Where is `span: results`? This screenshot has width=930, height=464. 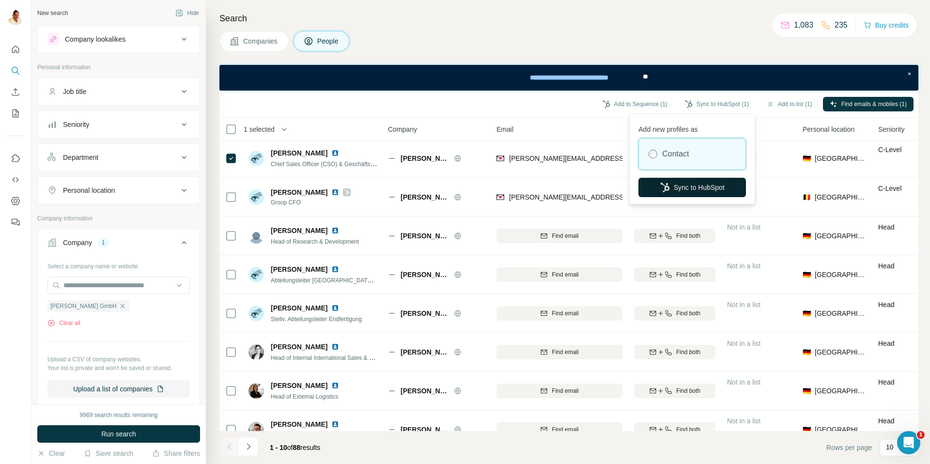 span: results is located at coordinates (295, 447).